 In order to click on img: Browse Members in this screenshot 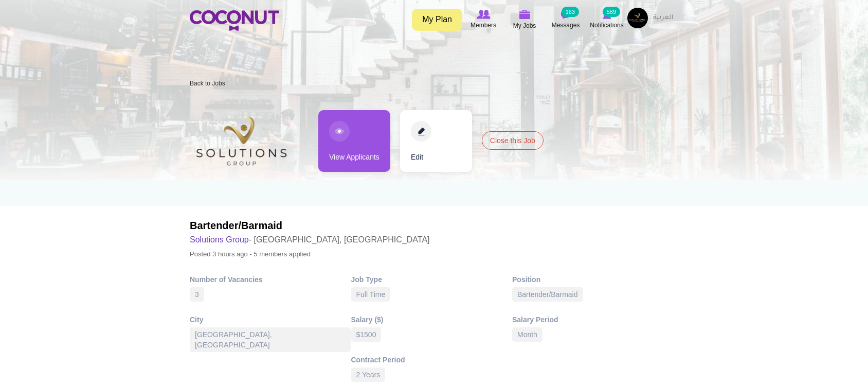, I will do `click(483, 14)`.